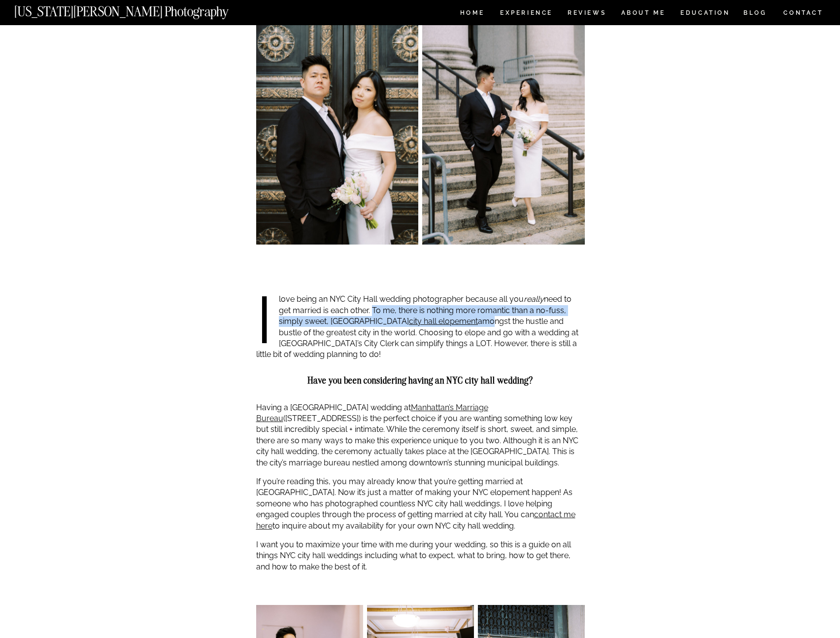 The width and height of the screenshot is (840, 638). I want to click on a: city hall elopement, so click(443, 321).